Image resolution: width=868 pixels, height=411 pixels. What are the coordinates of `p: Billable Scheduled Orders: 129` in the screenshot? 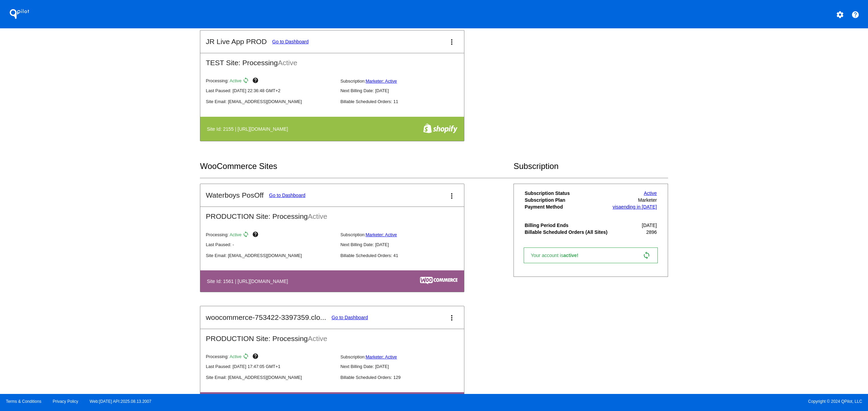 It's located at (405, 377).